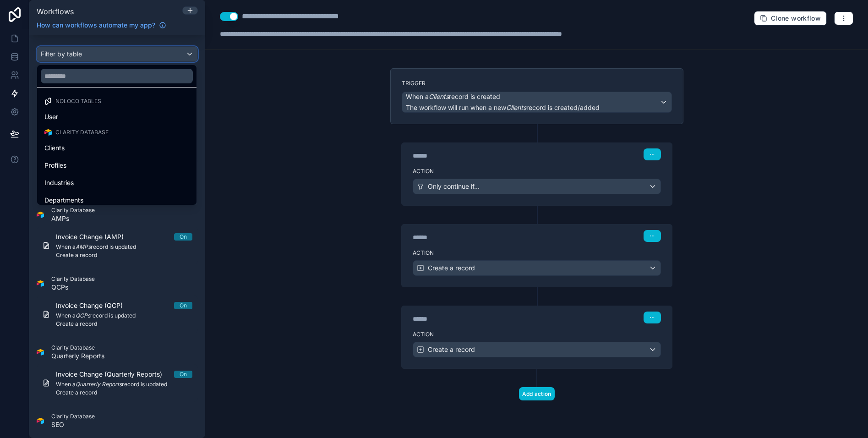 Image resolution: width=868 pixels, height=438 pixels. Describe the element at coordinates (502, 107) in the screenshot. I see `span: The workflow will run when a new record is created/added` at that location.